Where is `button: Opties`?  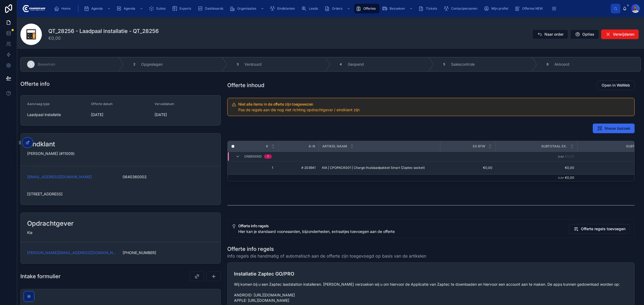
button: Opties is located at coordinates (584, 34).